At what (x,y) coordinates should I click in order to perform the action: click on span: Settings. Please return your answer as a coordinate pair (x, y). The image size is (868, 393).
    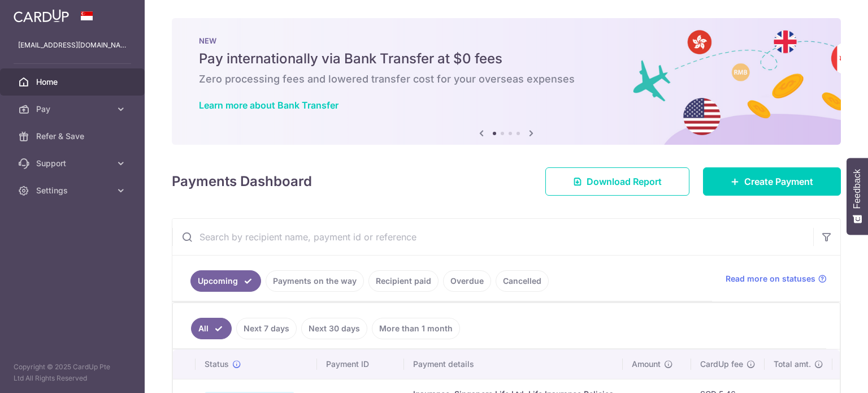
    Looking at the image, I should click on (74, 191).